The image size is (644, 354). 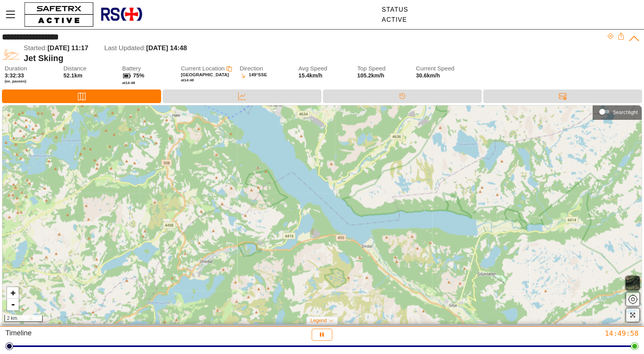 What do you see at coordinates (73, 75) in the screenshot?
I see `span: 52.1km` at bounding box center [73, 75].